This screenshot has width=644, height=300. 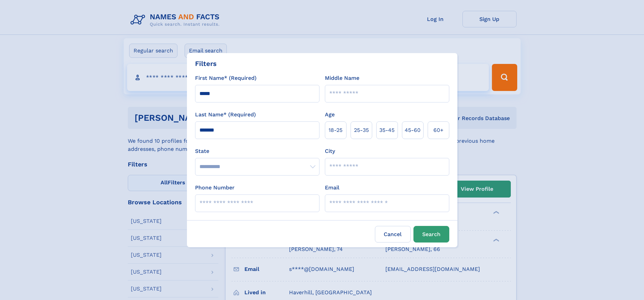 I want to click on label: First Name* (Required), so click(x=226, y=78).